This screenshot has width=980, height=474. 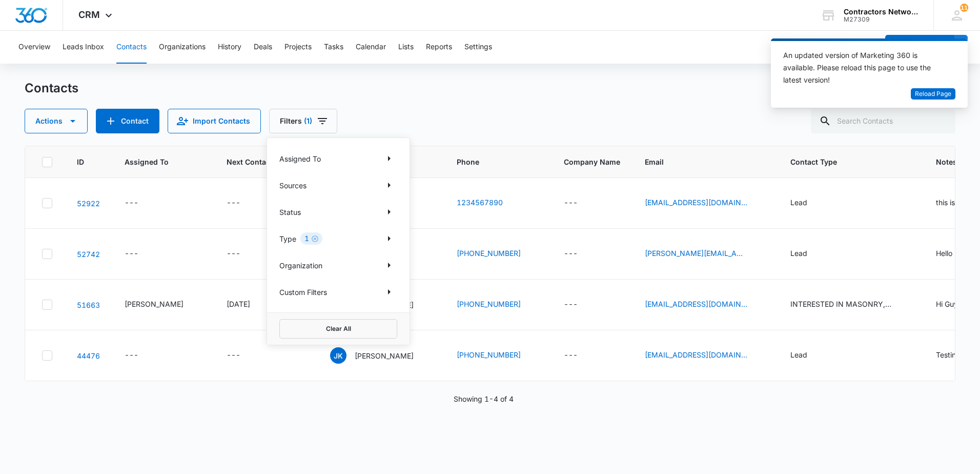 What do you see at coordinates (303, 292) in the screenshot?
I see `p: Custom Filters` at bounding box center [303, 292].